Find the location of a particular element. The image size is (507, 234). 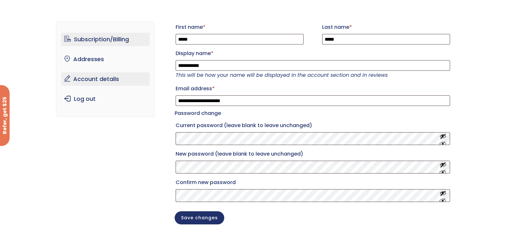

nav: Account pages is located at coordinates (105, 69).